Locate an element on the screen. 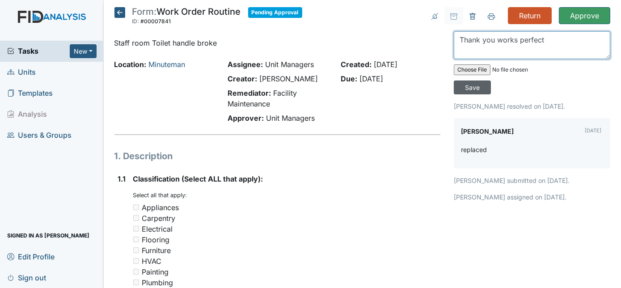 This screenshot has width=621, height=288. strong: Approver: is located at coordinates (245, 118).